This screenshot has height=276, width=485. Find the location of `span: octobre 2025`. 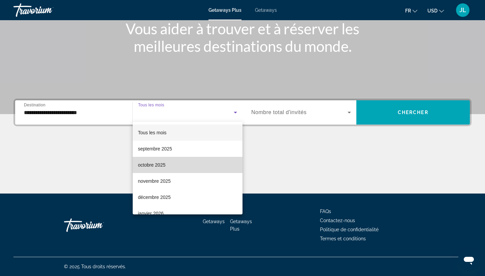

span: octobre 2025 is located at coordinates (152, 165).